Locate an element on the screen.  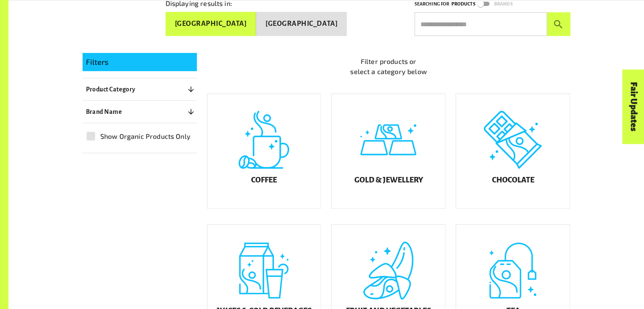
h5: Gold & Jewellery is located at coordinates (388, 180).